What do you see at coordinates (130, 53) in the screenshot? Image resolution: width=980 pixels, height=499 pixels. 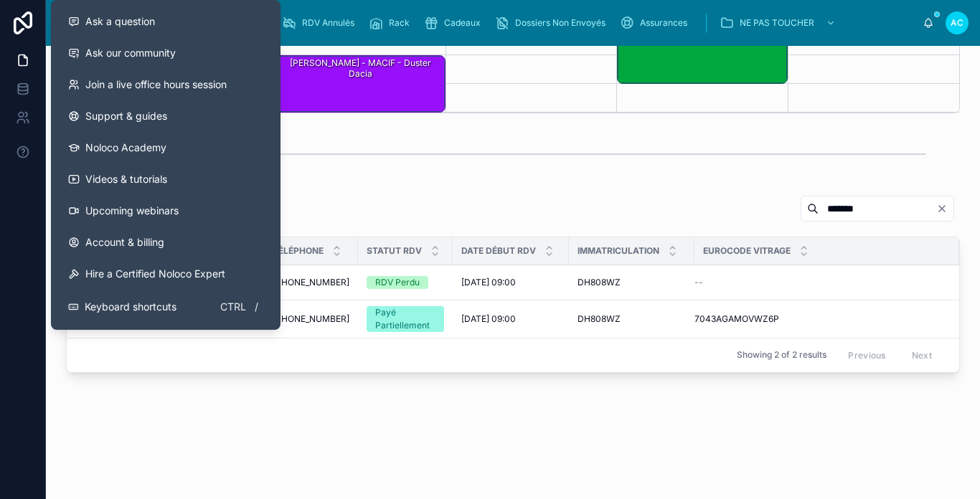 I see `span: Ask our community` at bounding box center [130, 53].